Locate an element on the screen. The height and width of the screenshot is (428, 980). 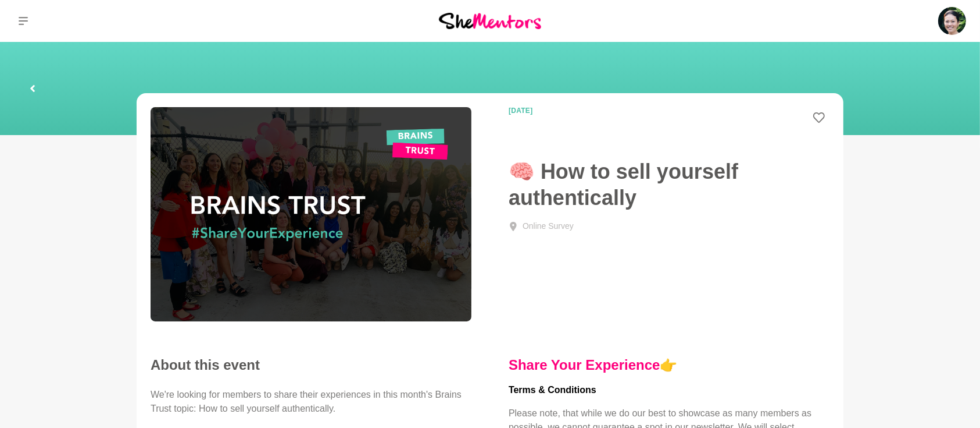
img: Roselynn Unson is located at coordinates (952, 21).